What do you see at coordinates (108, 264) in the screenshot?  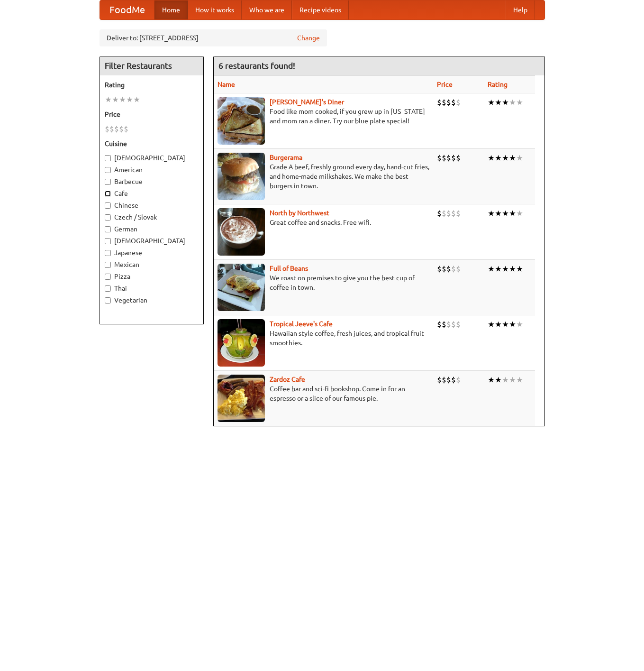 I see `input: Mexican` at bounding box center [108, 264].